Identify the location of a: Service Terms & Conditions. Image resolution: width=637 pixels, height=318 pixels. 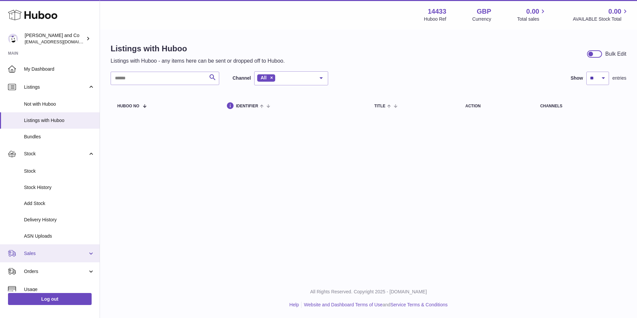
(419, 304).